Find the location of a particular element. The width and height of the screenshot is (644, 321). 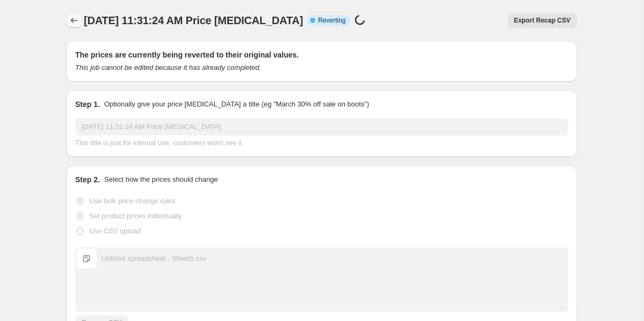

h2: Step 2. is located at coordinates (88, 180).